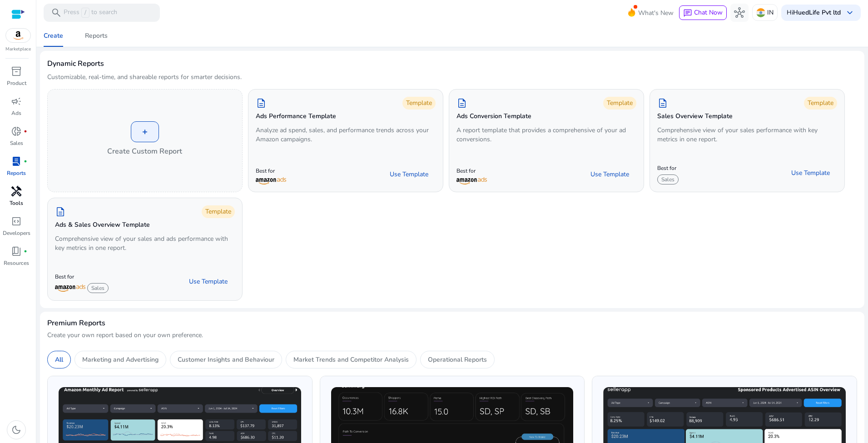 The width and height of the screenshot is (868, 443). What do you see at coordinates (144, 151) in the screenshot?
I see `h4: Create Custom Report` at bounding box center [144, 151].